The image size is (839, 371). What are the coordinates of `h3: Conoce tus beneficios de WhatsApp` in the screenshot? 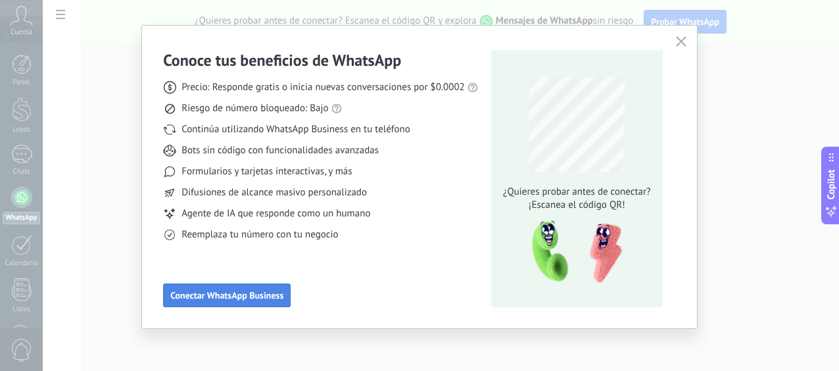 It's located at (282, 60).